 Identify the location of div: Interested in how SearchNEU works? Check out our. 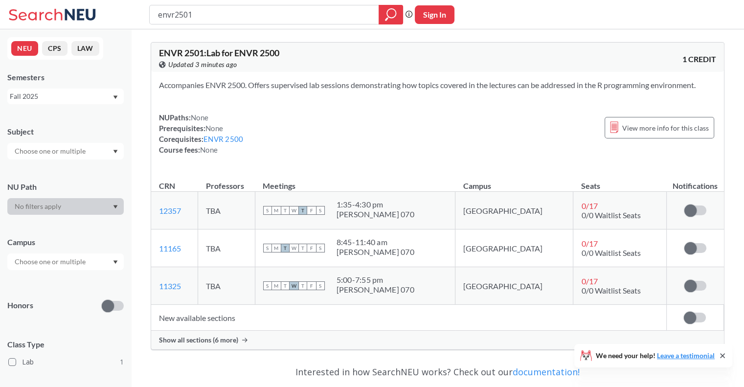
(437, 372).